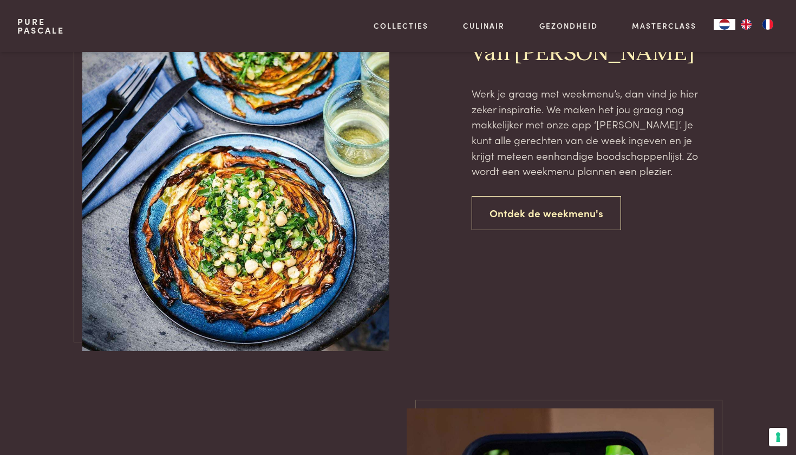 The image size is (796, 455). I want to click on p: Werk je graag met weekmenu’s, dan vind je hier zeker inspiratie. We maken het jou graag nog makke..., so click(593, 132).